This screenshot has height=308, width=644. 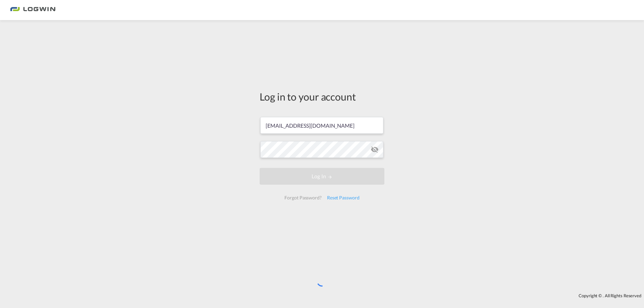 I want to click on div: Forgot Password?, so click(x=303, y=198).